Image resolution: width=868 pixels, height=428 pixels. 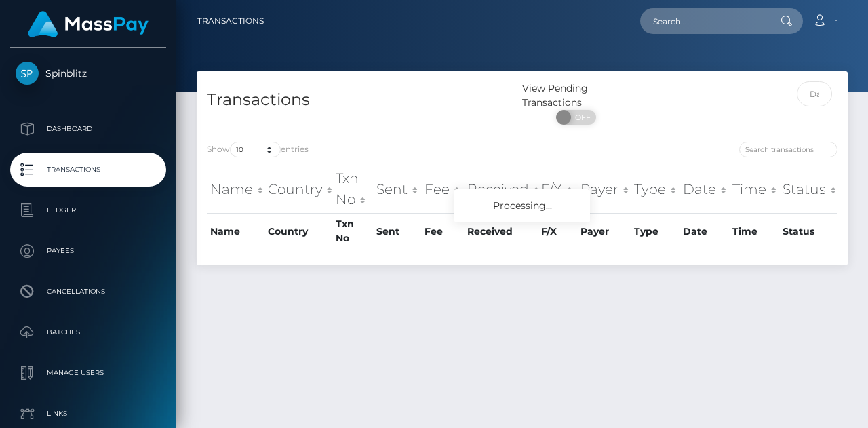 What do you see at coordinates (88, 373) in the screenshot?
I see `p: Manage Users` at bounding box center [88, 373].